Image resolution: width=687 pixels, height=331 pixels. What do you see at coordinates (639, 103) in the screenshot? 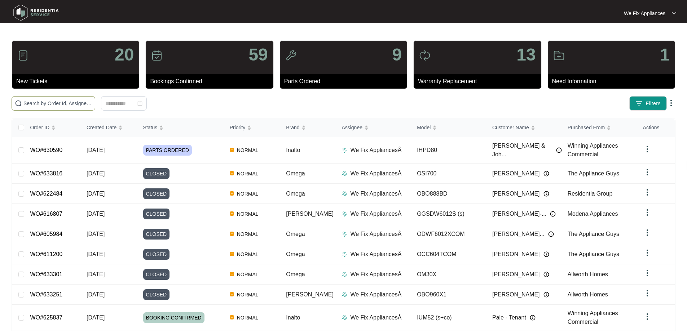
I see `img: filter icon` at bounding box center [639, 103].